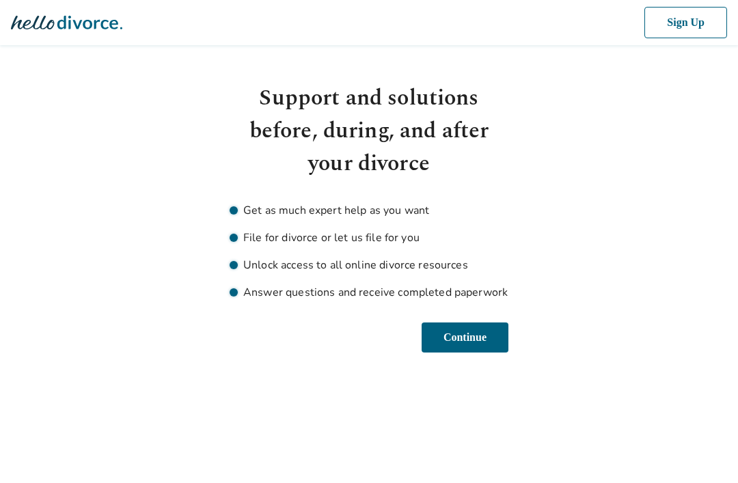 The image size is (738, 483). Describe the element at coordinates (369, 210) in the screenshot. I see `li: Get as much expert help as you want` at that location.